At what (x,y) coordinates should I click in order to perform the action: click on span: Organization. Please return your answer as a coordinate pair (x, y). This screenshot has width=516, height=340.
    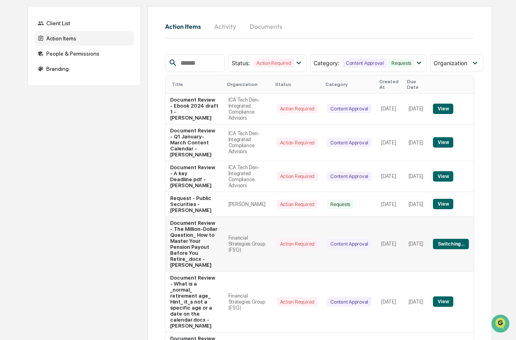
    Looking at the image, I should click on (451, 63).